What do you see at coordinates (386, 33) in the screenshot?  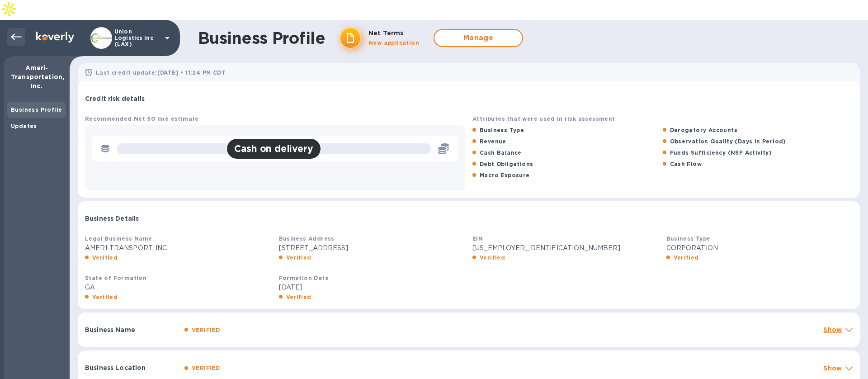 I see `b: Net Terms` at bounding box center [386, 33].